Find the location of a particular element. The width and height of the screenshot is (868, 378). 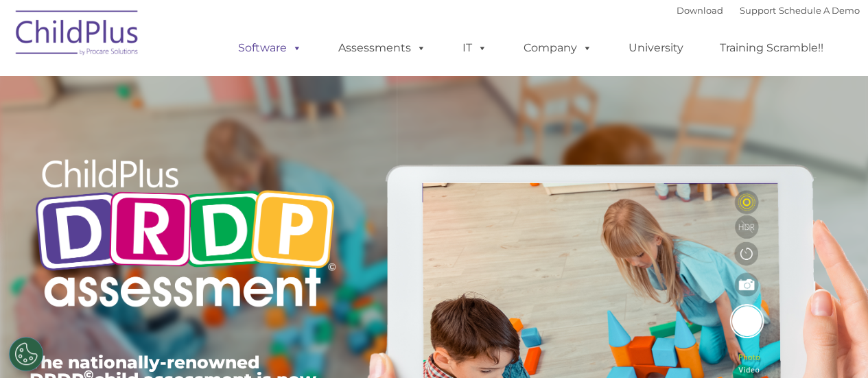

a: Company is located at coordinates (558, 48).